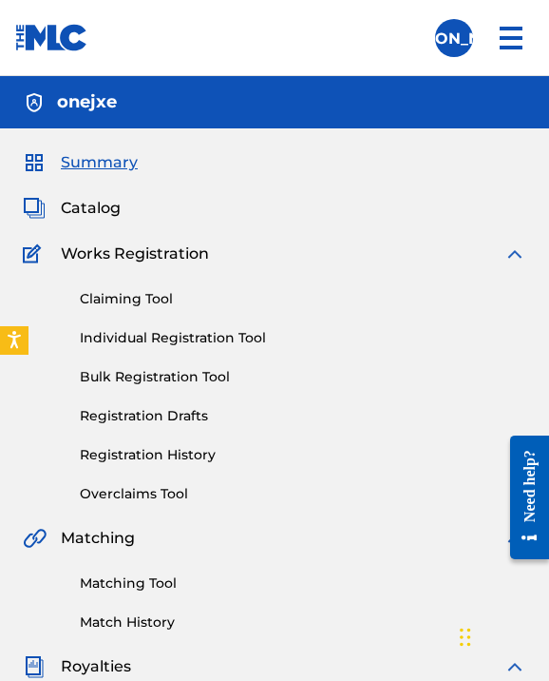 The image size is (549, 681). What do you see at coordinates (33, 67) in the screenshot?
I see `div: Need help?` at bounding box center [33, 67].